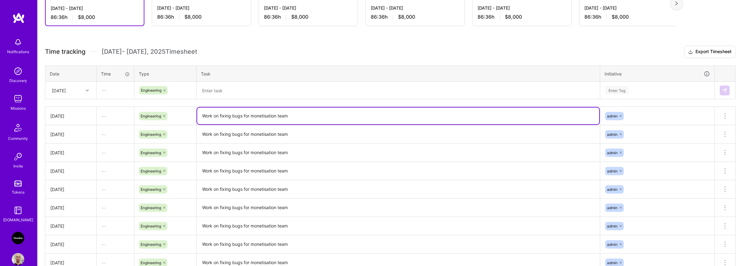 The width and height of the screenshot is (743, 266). I want to click on div: Initiative, so click(658, 74).